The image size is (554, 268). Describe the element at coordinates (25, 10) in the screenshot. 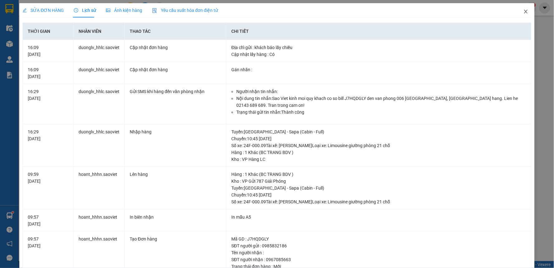

I see `span: edit` at that location.